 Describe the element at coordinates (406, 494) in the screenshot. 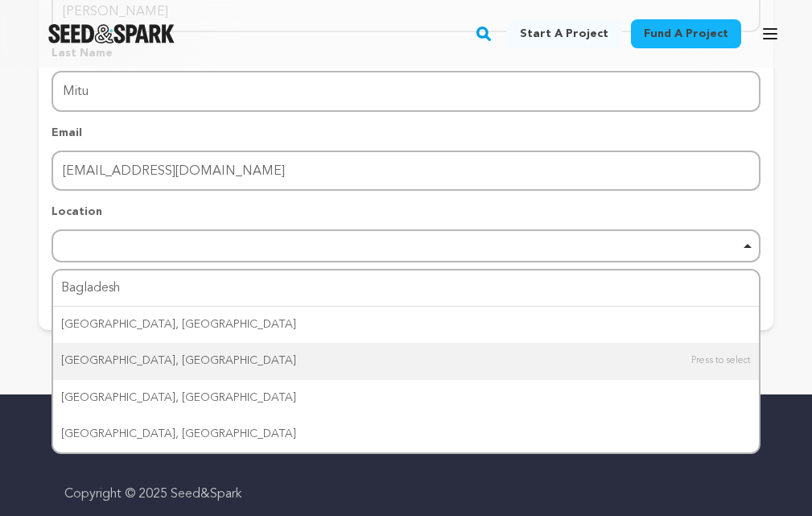

I see `p: Copyright © 2025 Seed&Spark` at that location.